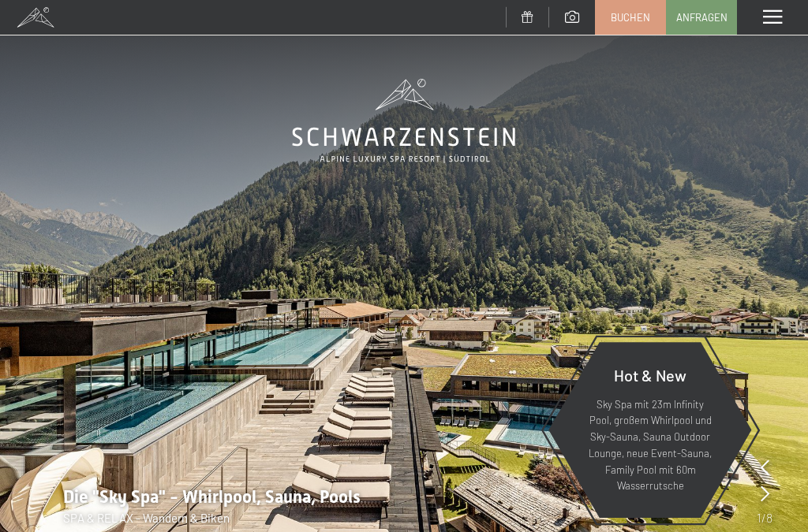 The image size is (808, 532). I want to click on a: Buchen, so click(630, 17).